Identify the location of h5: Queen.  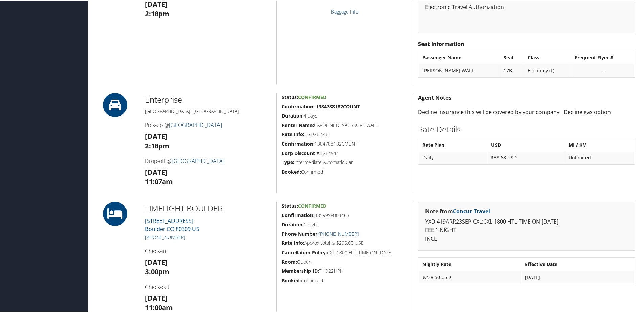
(345, 261).